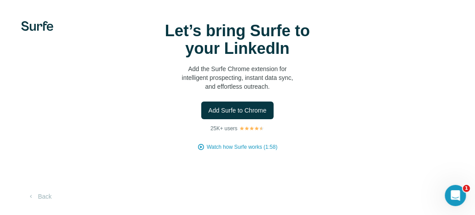 The height and width of the screenshot is (215, 475). I want to click on span: Watch how Surfe works (1:58), so click(242, 147).